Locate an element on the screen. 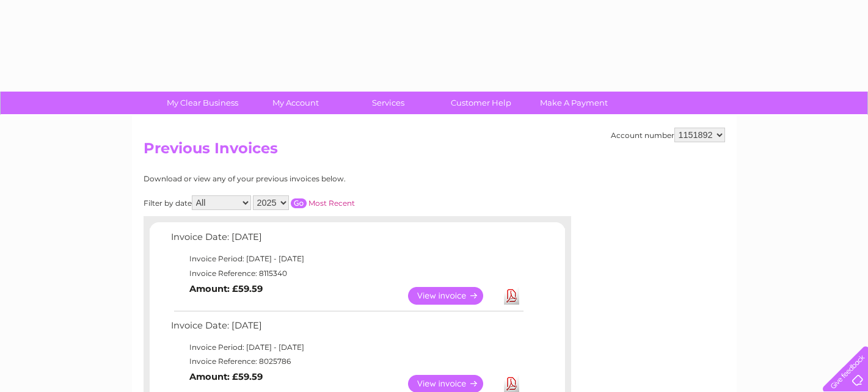 This screenshot has width=868, height=392. div: Account number is located at coordinates (667, 135).